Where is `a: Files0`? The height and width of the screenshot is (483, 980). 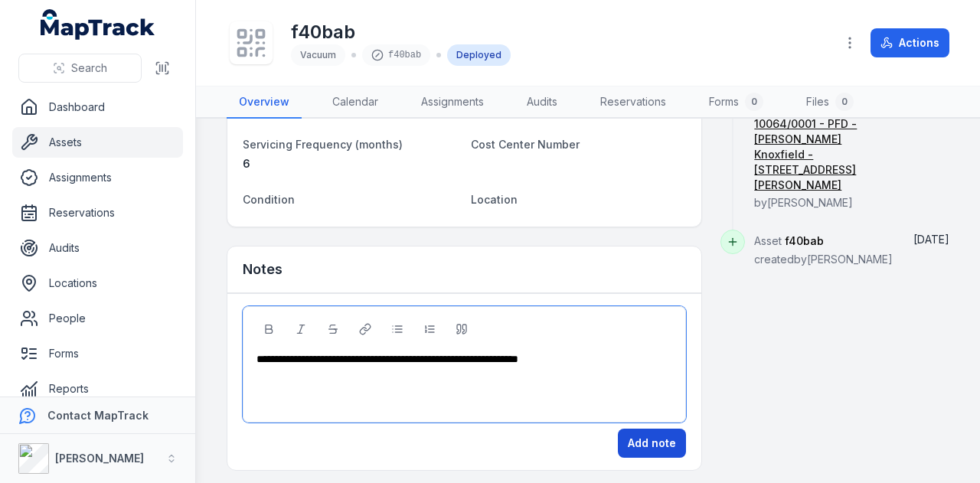 a: Files0 is located at coordinates (831, 103).